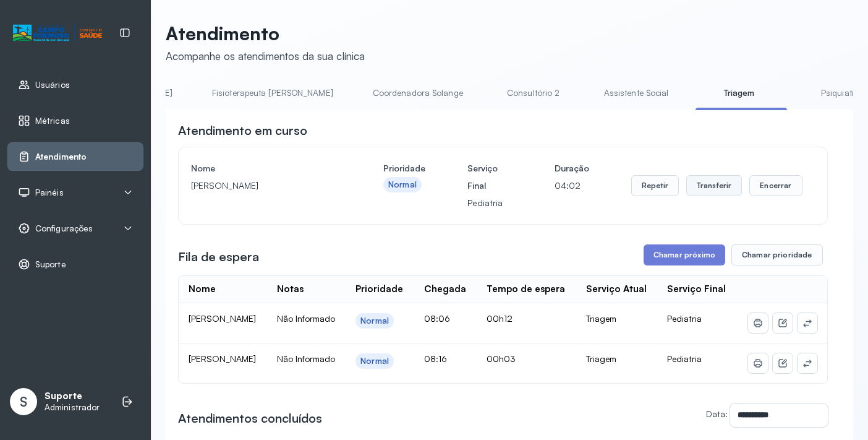 Image resolution: width=868 pixels, height=440 pixels. Describe the element at coordinates (72, 407) in the screenshot. I see `p: Administrador` at that location.